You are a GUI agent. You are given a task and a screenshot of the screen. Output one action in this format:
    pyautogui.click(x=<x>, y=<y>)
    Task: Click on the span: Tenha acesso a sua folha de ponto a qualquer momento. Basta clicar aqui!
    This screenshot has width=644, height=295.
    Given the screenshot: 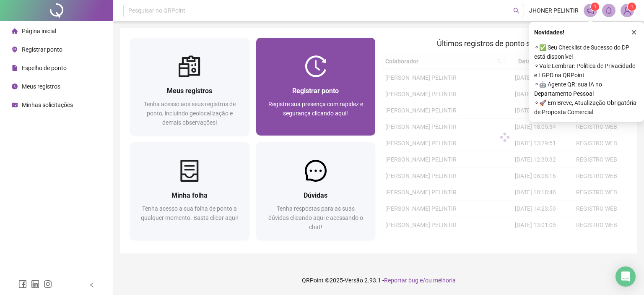 What is the action you would take?
    pyautogui.click(x=189, y=213)
    